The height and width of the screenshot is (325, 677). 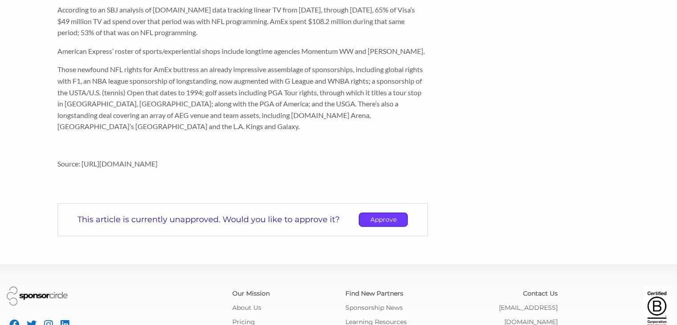 I want to click on a: Sponsorship News, so click(x=374, y=308).